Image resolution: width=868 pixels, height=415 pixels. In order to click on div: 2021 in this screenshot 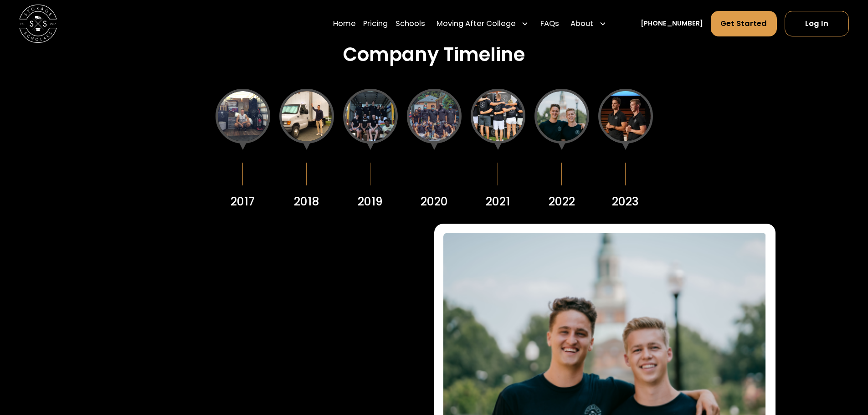, I will do `click(498, 201)`.